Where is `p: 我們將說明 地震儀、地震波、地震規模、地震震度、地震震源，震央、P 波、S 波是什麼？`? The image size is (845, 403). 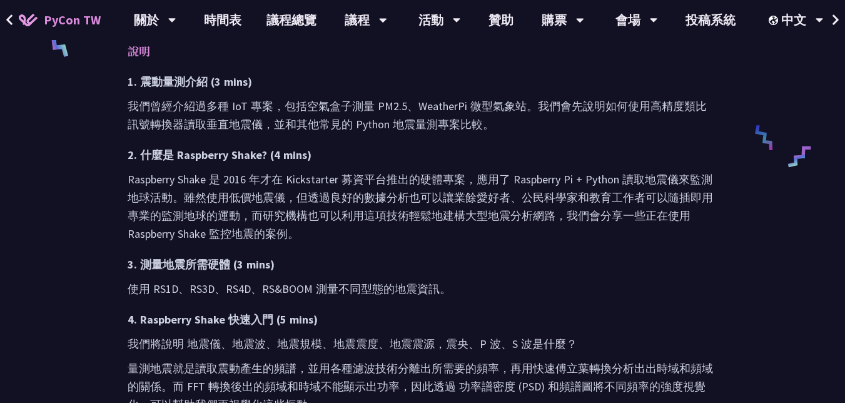 p: 我們將說明 地震儀、地震波、地震規模、地震震度、地震震源，震央、P 波、S 波是什麼？ is located at coordinates (422, 344).